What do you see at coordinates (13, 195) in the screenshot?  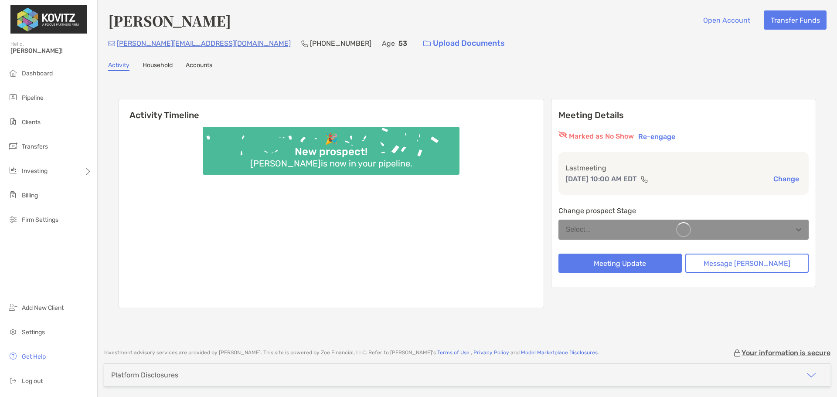 I see `img: billing icon` at bounding box center [13, 195].